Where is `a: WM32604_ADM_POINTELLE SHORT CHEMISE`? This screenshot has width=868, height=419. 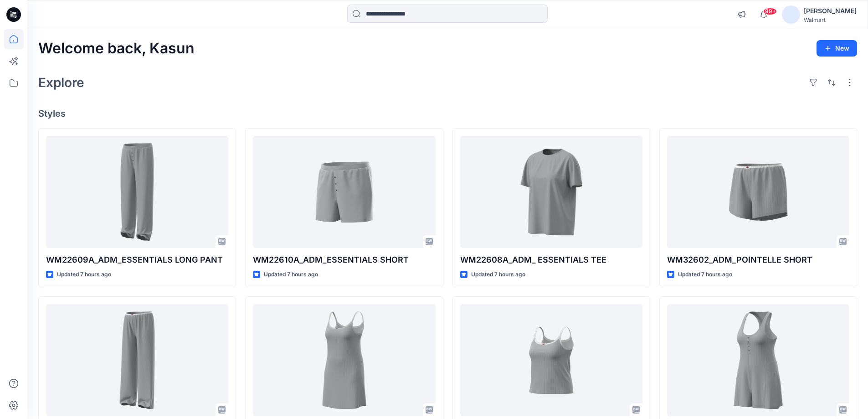 a: WM32604_ADM_POINTELLE SHORT CHEMISE is located at coordinates (344, 360).